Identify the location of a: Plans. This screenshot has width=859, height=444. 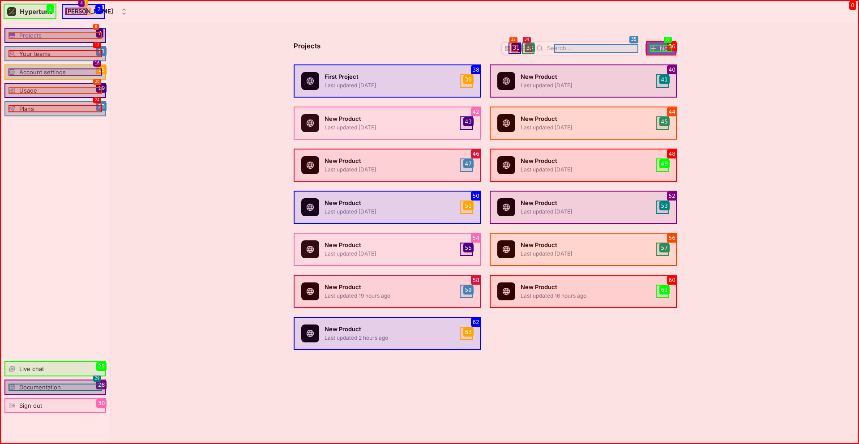
(55, 109).